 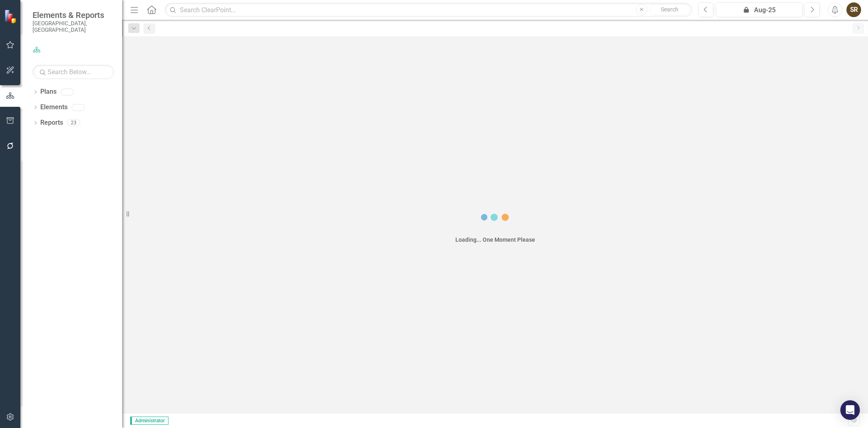 What do you see at coordinates (52, 122) in the screenshot?
I see `a: Reports` at bounding box center [52, 122].